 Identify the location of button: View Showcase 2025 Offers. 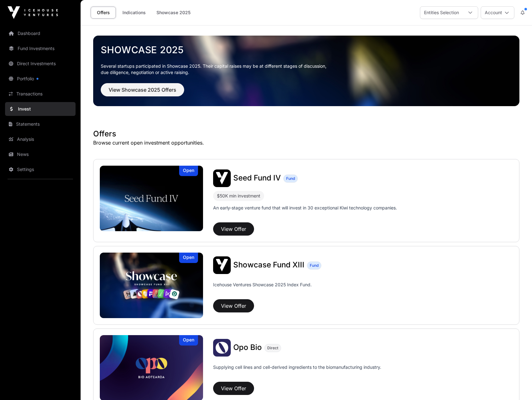
(142, 90).